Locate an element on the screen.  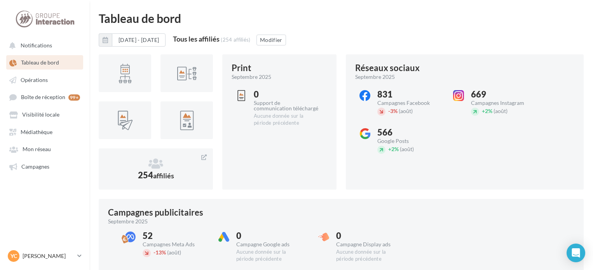
span: affiliés is located at coordinates (164, 176).